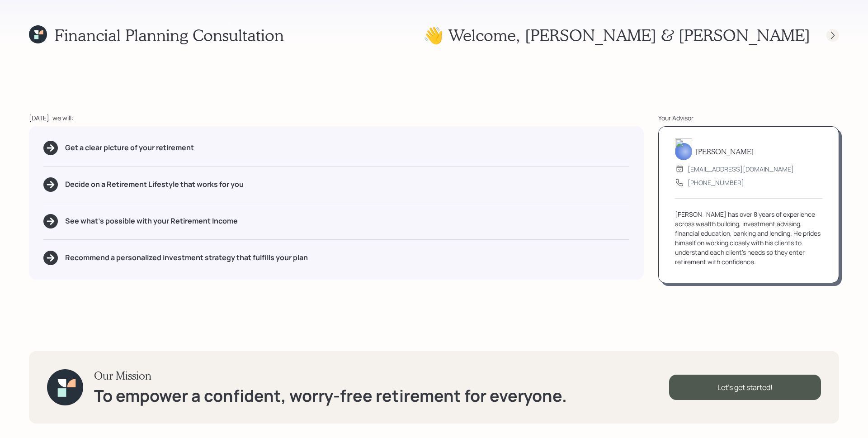 The height and width of the screenshot is (438, 868). I want to click on h3: Our Mission, so click(330, 376).